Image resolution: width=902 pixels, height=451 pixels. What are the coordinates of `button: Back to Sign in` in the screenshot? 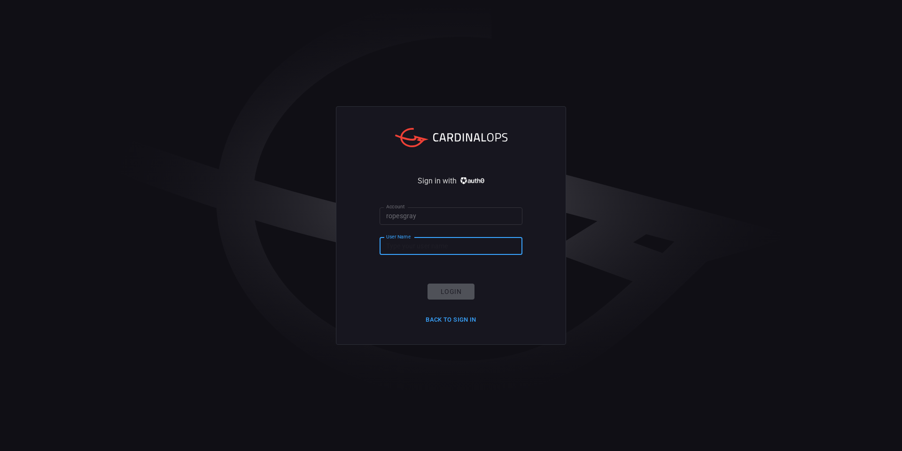 It's located at (451, 320).